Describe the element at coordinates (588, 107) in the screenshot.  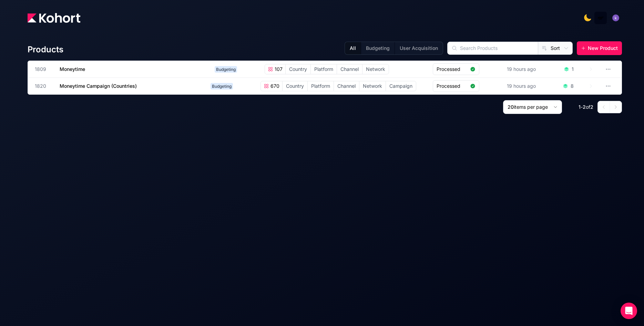
I see `span: of` at that location.